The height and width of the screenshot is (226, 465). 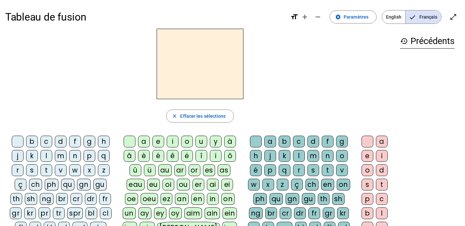 I want to click on div: dr, so click(x=300, y=213).